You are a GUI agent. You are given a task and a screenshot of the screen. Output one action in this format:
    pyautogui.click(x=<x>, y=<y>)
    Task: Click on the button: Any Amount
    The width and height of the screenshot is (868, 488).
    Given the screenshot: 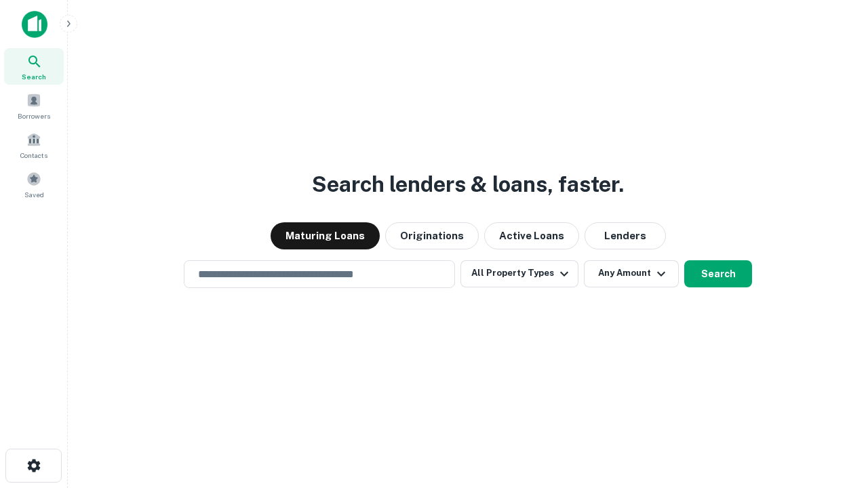 What is the action you would take?
    pyautogui.click(x=631, y=274)
    